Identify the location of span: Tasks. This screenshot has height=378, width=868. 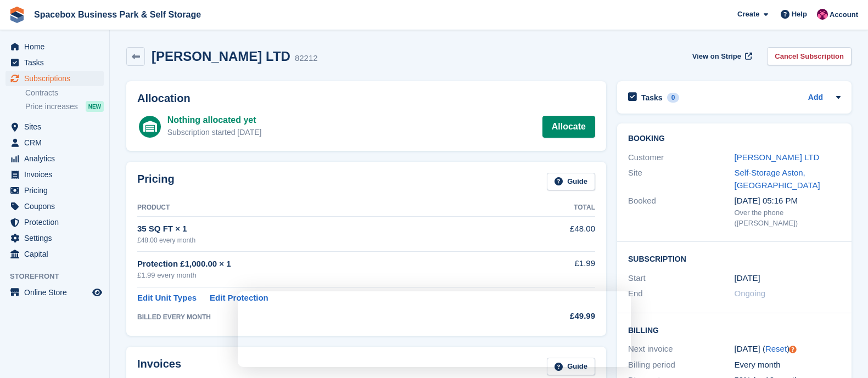
(57, 63).